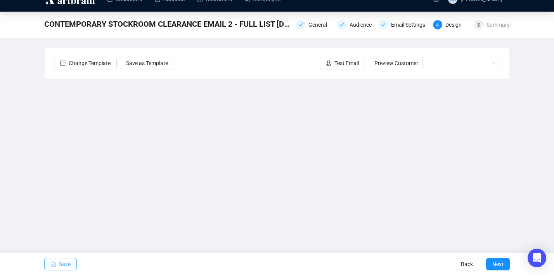 This screenshot has height=275, width=554. What do you see at coordinates (466, 264) in the screenshot?
I see `button: Back` at bounding box center [466, 264].